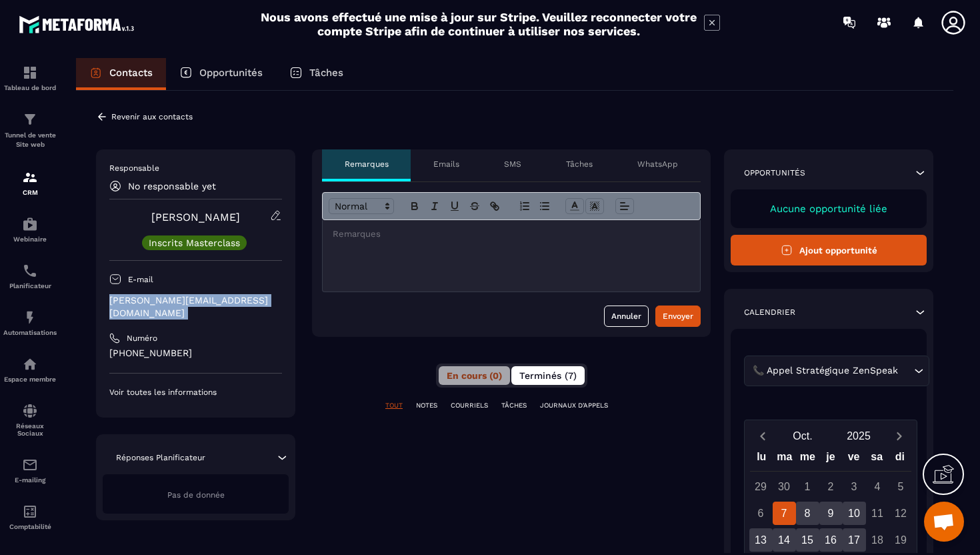 This screenshot has height=555, width=980. I want to click on img: email, so click(30, 465).